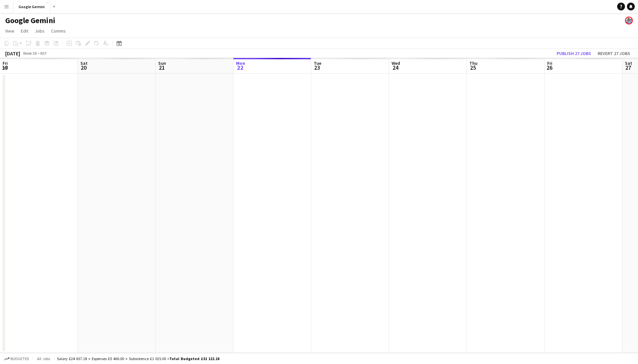 The width and height of the screenshot is (638, 364). Describe the element at coordinates (10, 31) in the screenshot. I see `a: View` at that location.